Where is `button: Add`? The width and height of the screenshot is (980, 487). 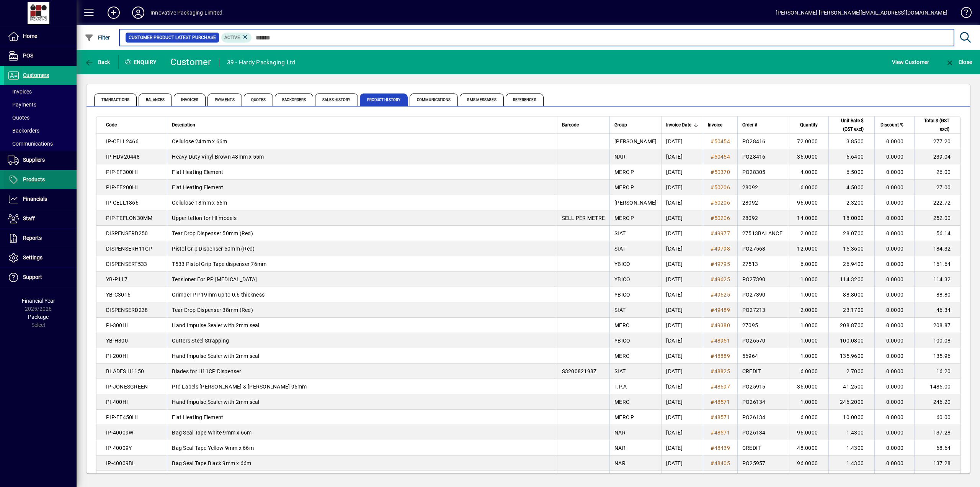
button: Add is located at coordinates (114, 13).